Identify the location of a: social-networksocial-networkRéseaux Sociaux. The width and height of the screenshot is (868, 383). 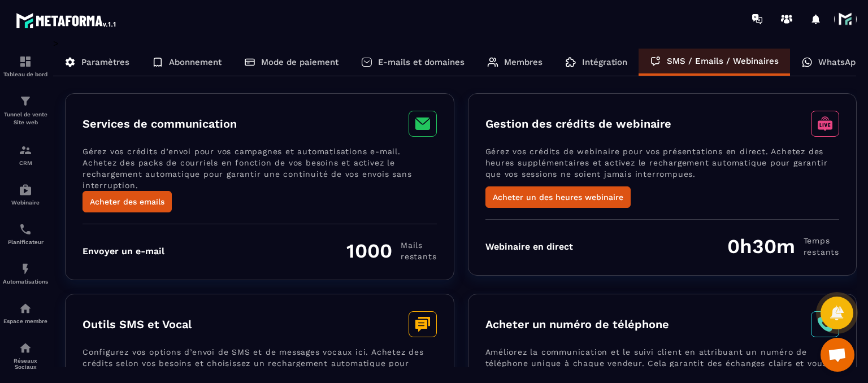
(25, 355).